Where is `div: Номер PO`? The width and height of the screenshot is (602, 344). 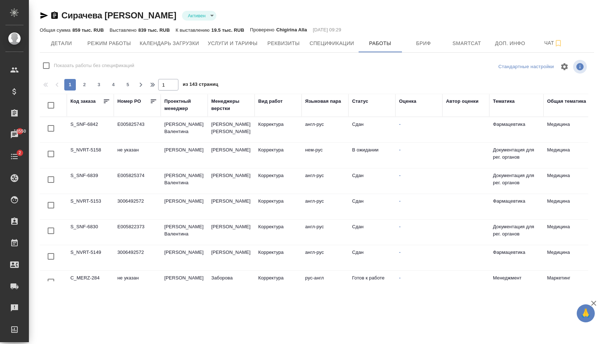
div: Номер PO is located at coordinates (129, 101).